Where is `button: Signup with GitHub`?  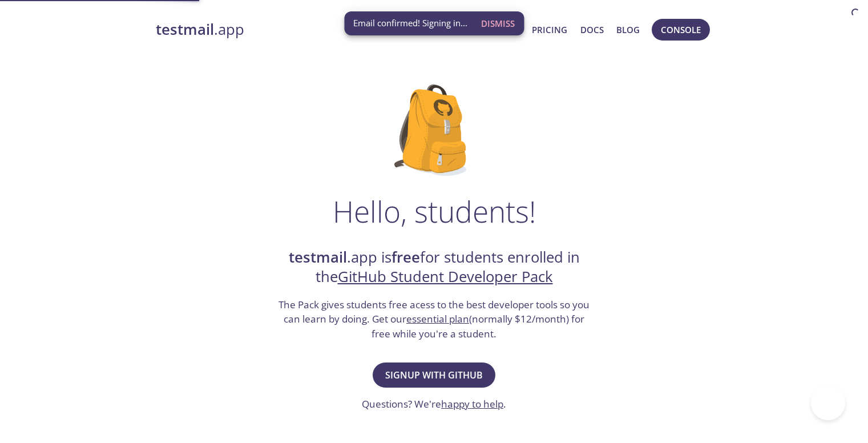 button: Signup with GitHub is located at coordinates (433, 375).